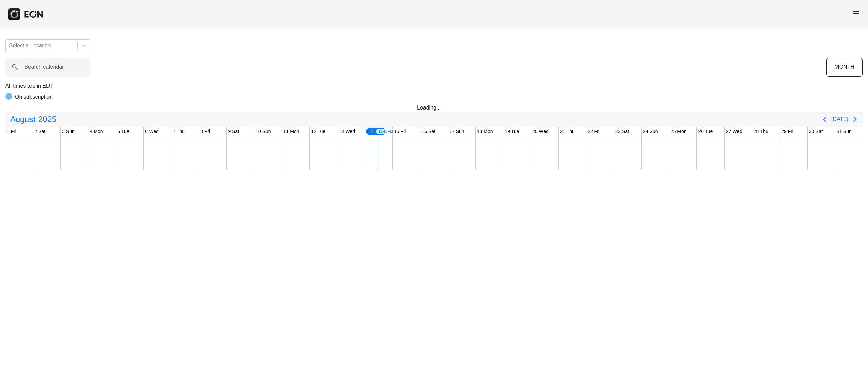  Describe the element at coordinates (650, 131) in the screenshot. I see `div: 24 Sun` at that location.